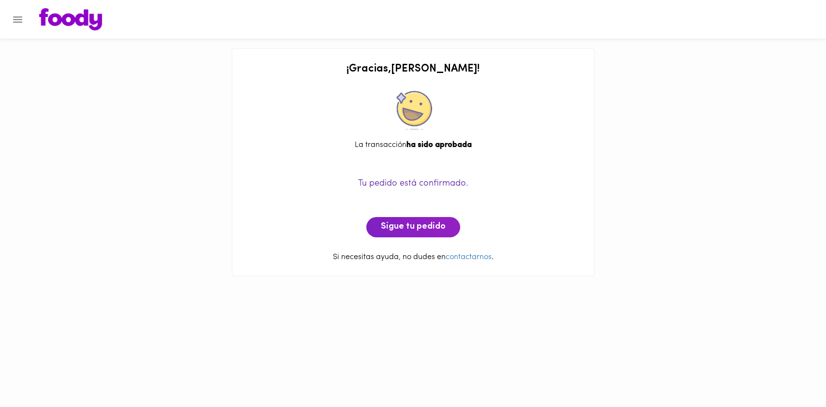 The height and width of the screenshot is (407, 826). Describe the element at coordinates (413, 145) in the screenshot. I see `div: La transacción` at that location.